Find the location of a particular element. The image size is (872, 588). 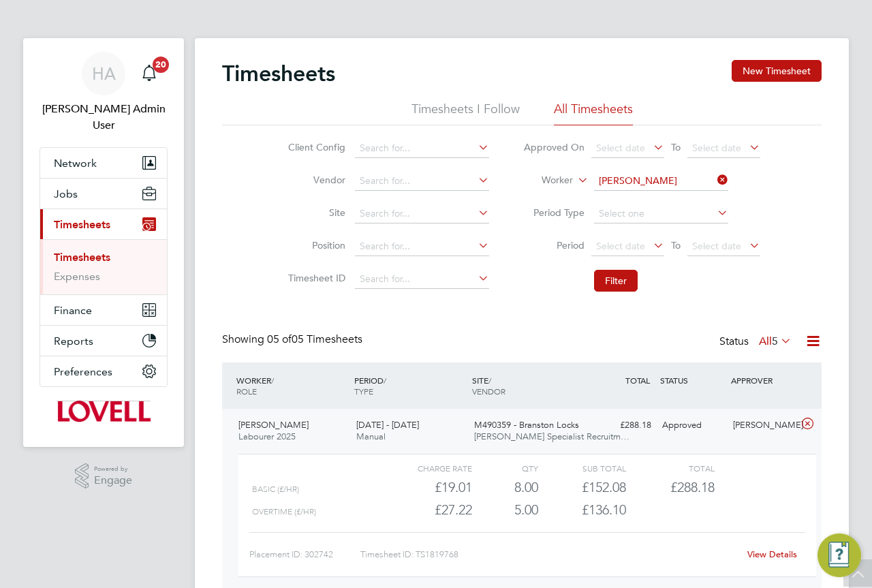

div: STATUS is located at coordinates (692, 380).